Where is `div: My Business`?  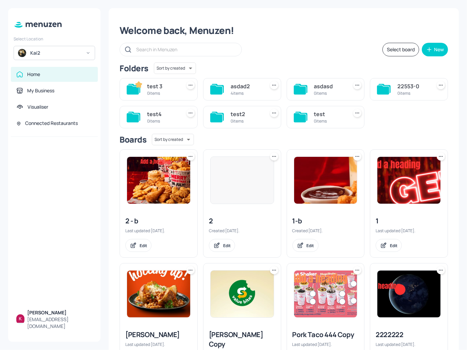 div: My Business is located at coordinates (41, 91).